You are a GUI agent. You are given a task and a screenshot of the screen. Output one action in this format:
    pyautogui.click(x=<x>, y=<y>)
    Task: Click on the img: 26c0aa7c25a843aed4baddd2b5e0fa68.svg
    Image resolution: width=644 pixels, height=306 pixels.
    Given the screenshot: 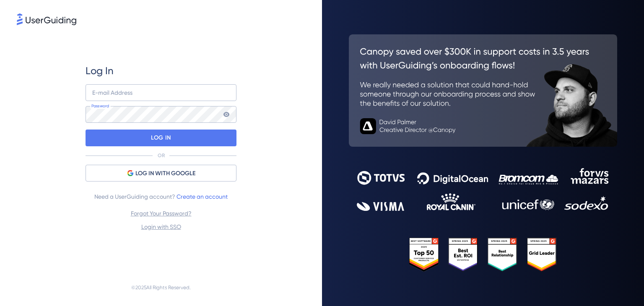 What is the action you would take?
    pyautogui.click(x=483, y=91)
    